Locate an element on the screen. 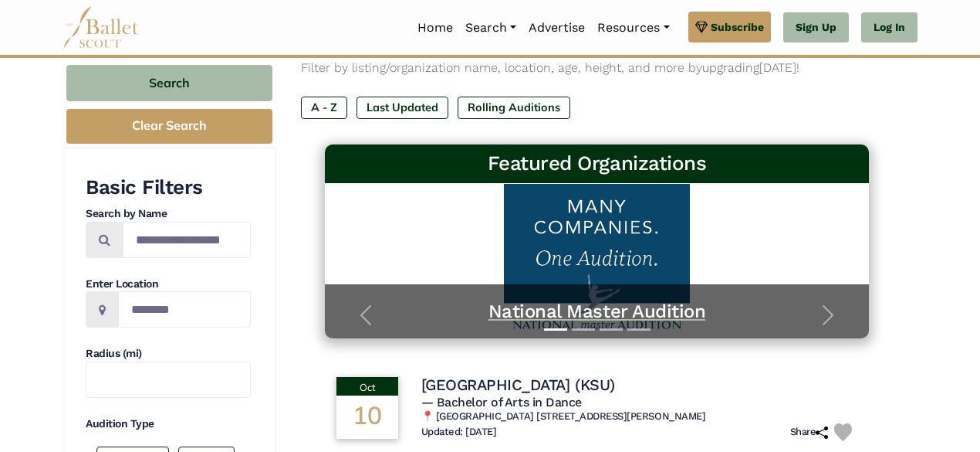  button: Clear Search is located at coordinates (169, 126).